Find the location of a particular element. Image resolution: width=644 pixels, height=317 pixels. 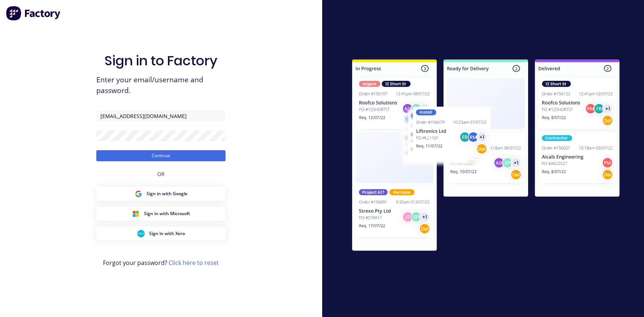

img: Sign in is located at coordinates (486, 156).